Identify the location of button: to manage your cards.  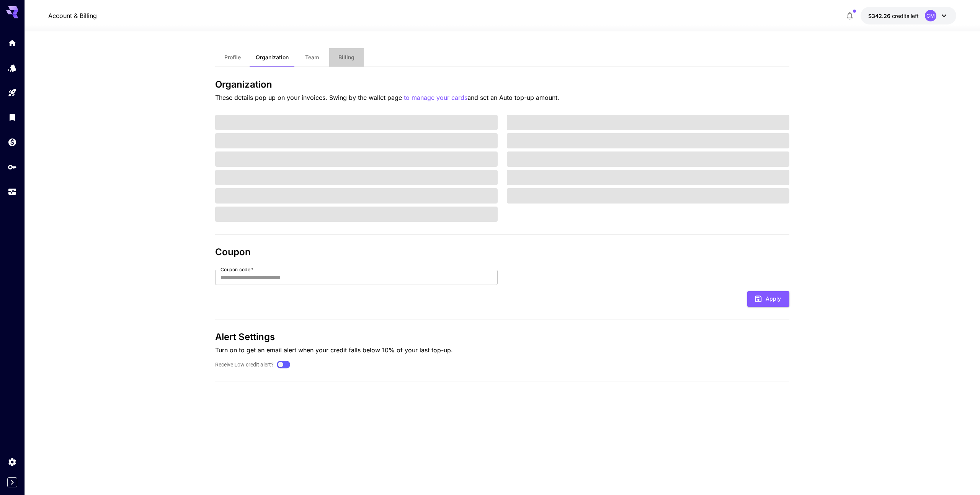
(436, 98).